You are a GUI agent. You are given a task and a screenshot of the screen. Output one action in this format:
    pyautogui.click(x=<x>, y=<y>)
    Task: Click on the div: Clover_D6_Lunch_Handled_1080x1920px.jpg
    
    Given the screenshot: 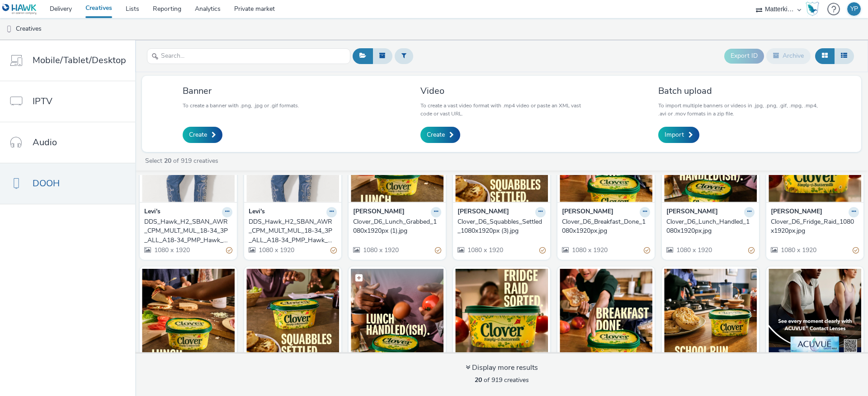 What is the action you would take?
    pyautogui.click(x=708, y=227)
    